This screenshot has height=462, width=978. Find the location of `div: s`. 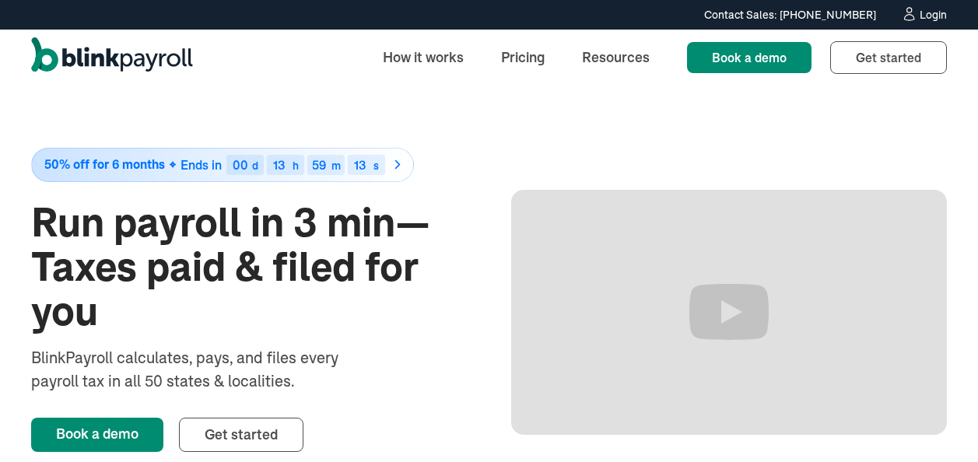

div: s is located at coordinates (376, 166).